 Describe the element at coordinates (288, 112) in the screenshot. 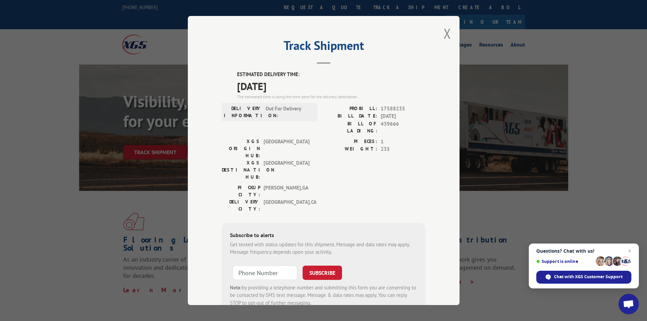

I see `span: Out For Delivery` at that location.